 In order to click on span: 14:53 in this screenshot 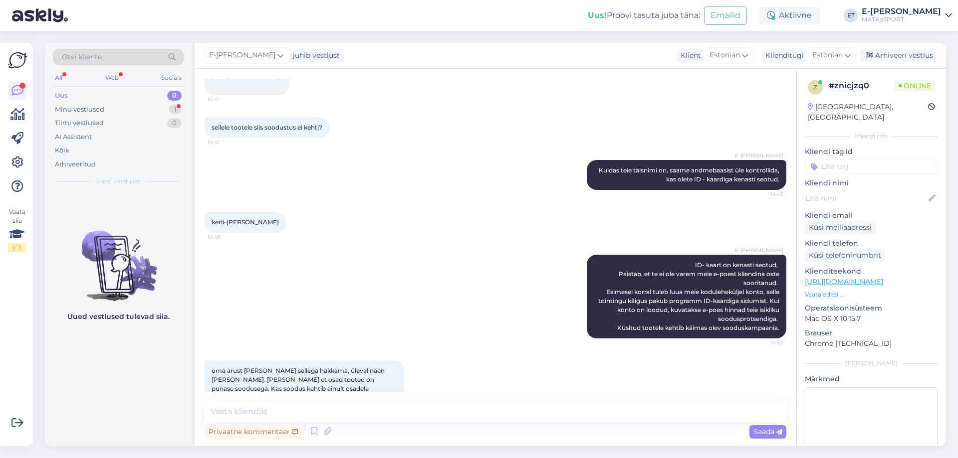, I will do `click(764, 343)`.